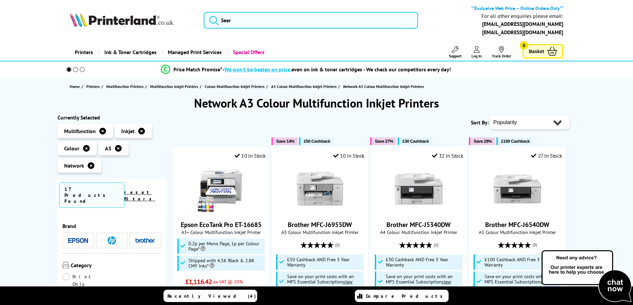 This screenshot has height=305, width=633. Describe the element at coordinates (419, 189) in the screenshot. I see `img: Brother MFC-J5340DW` at that location.